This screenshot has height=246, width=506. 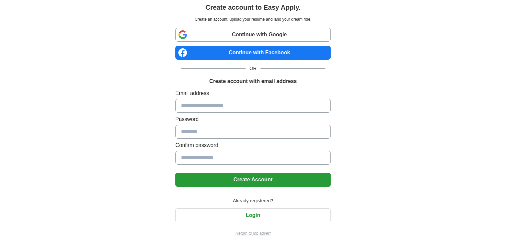 What do you see at coordinates (253, 81) in the screenshot?
I see `h1: Create account with email address` at bounding box center [253, 81].